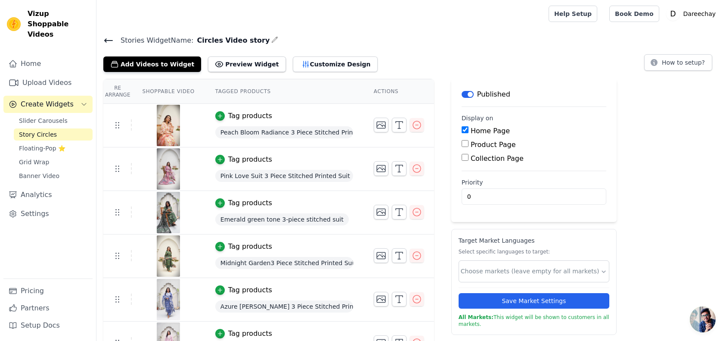 This screenshot has width=726, height=341. What do you see at coordinates (399, 91) in the screenshot?
I see `th: Actions` at bounding box center [399, 91].